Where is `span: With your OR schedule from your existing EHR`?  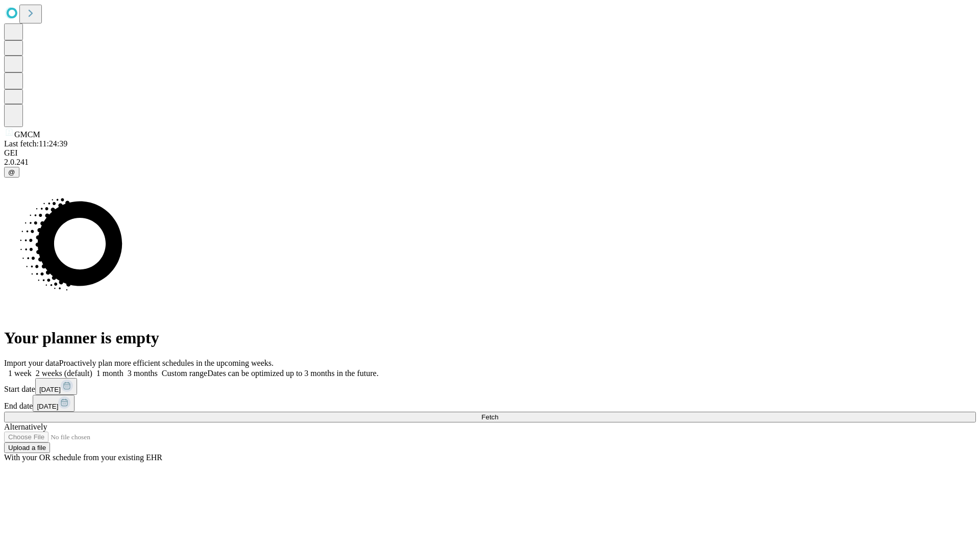
span: With your OR schedule from your existing EHR is located at coordinates (83, 457).